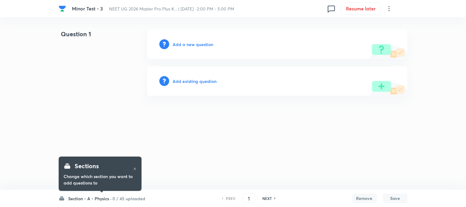 This screenshot has height=207, width=466. What do you see at coordinates (63, 9) in the screenshot?
I see `a: Company Logo` at bounding box center [63, 9].